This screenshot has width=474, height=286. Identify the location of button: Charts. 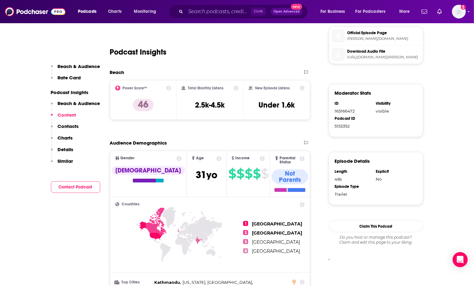
(62, 141).